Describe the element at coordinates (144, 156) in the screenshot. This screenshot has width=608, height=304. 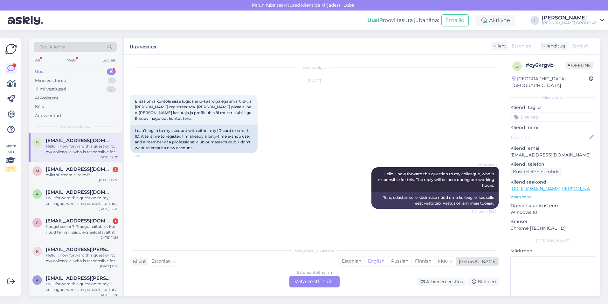
I see `span: 12:20` at that location.